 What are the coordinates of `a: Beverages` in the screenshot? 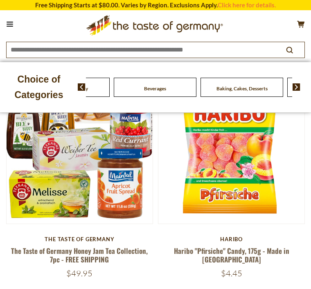 It's located at (155, 88).